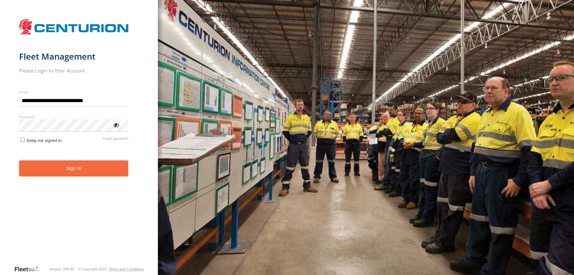 The image size is (574, 275). What do you see at coordinates (44, 140) in the screenshot?
I see `span: Keep me signed in` at bounding box center [44, 140].